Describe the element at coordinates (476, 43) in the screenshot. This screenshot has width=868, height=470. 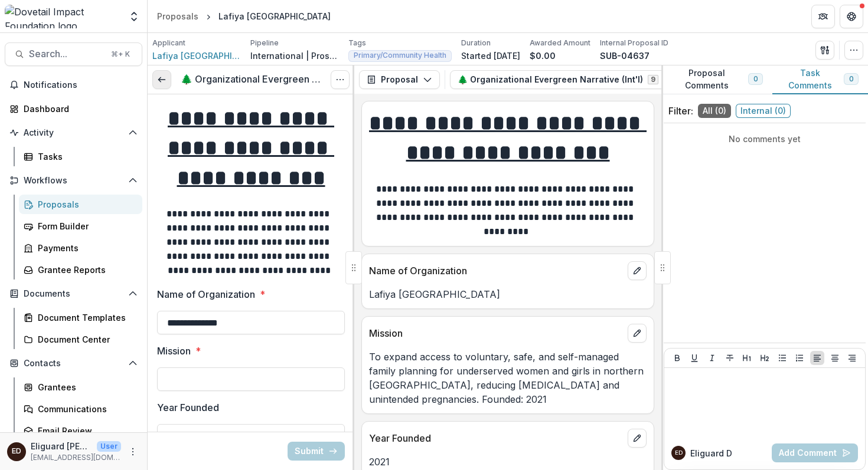
I see `p: Duration` at that location.